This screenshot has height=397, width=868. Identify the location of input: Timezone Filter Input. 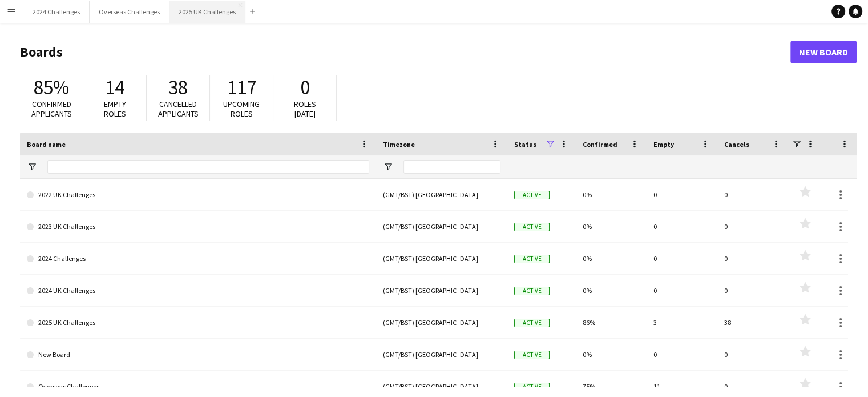
(452, 166).